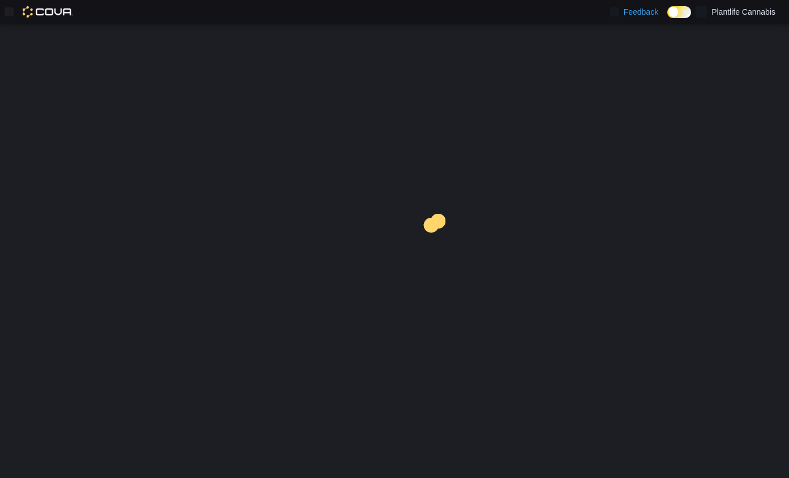 Image resolution: width=789 pixels, height=478 pixels. Describe the element at coordinates (679, 12) in the screenshot. I see `input: Dark Mode` at that location.